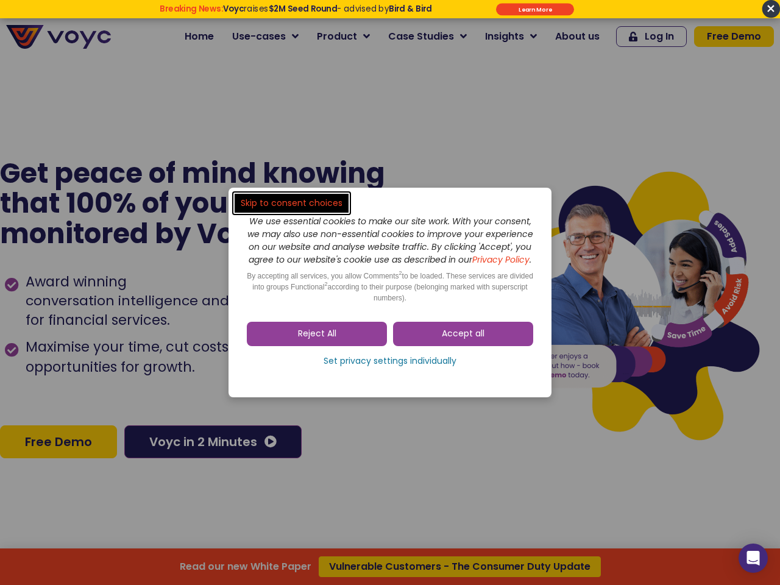 Image resolution: width=780 pixels, height=585 pixels. Describe the element at coordinates (179, 105) in the screenshot. I see `span: Job title` at that location.